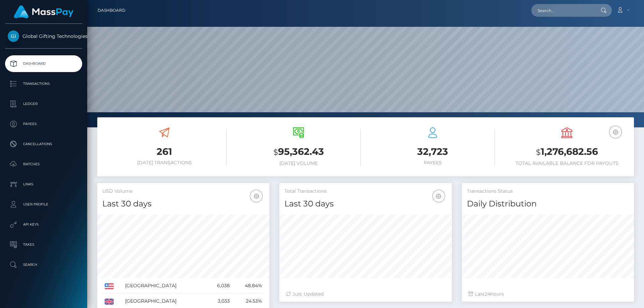  Describe the element at coordinates (44, 245) in the screenshot. I see `a: Taxes` at that location.